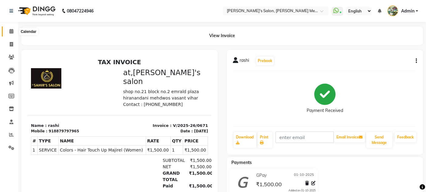 The width and height of the screenshot is (426, 192). Describe the element at coordinates (21, 94) in the screenshot. I see `td: SERVICE` at that location.